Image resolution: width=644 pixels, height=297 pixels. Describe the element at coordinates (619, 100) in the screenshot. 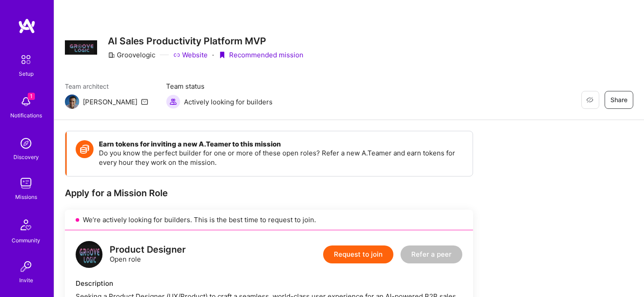

I see `span: Share` at that location.